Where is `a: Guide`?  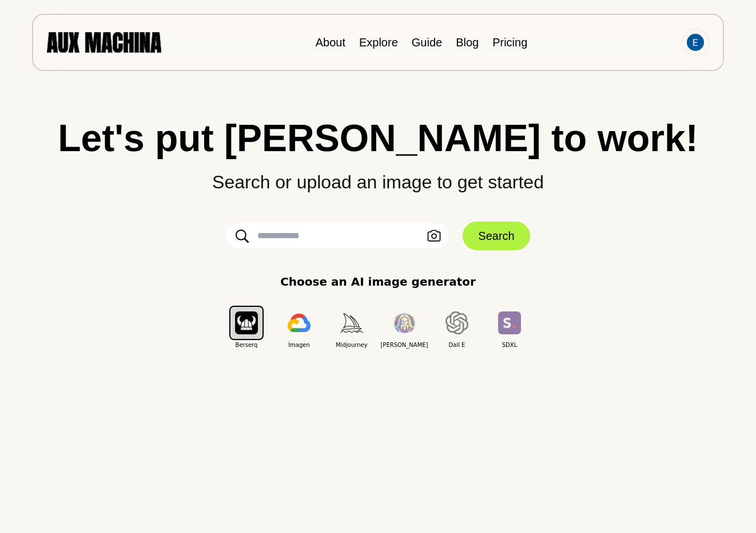 a: Guide is located at coordinates (427, 42).